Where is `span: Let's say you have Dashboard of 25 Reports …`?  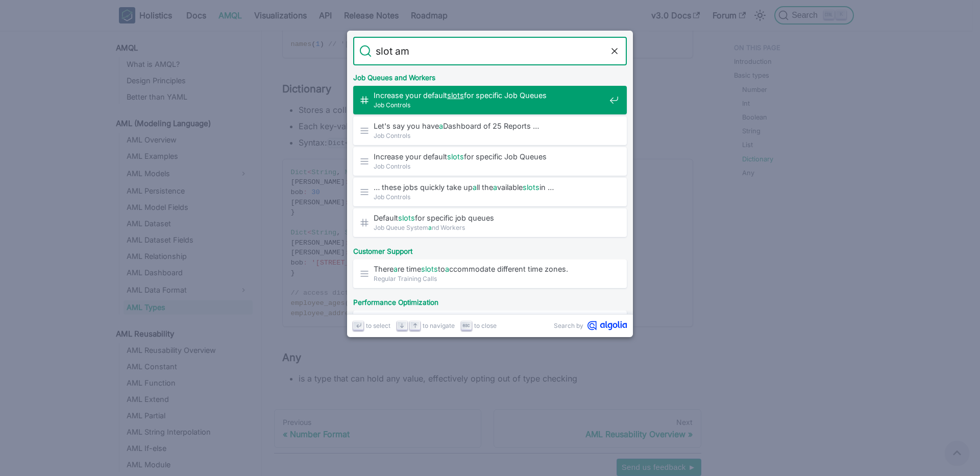 span: Let's say you have Dashboard of 25 Reports … is located at coordinates (489, 125).